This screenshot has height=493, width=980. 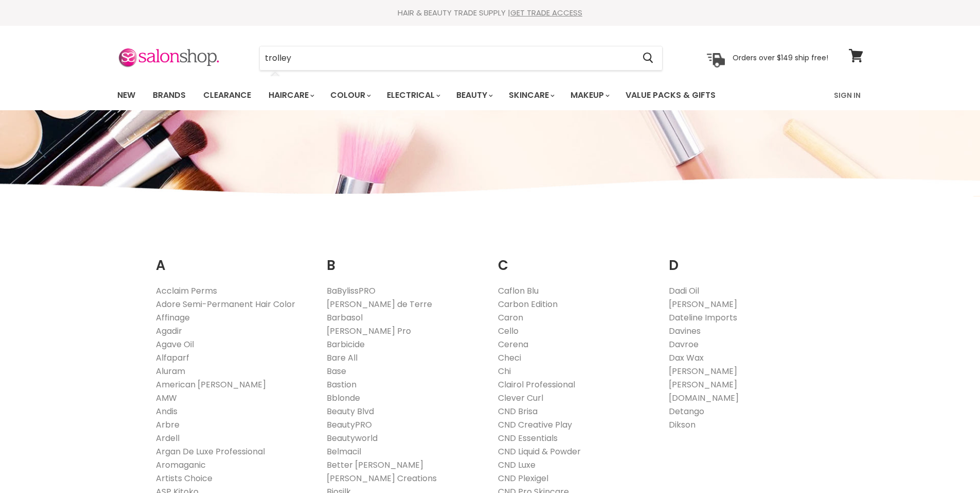 What do you see at coordinates (350, 95) in the screenshot?
I see `a: Colour` at bounding box center [350, 95].